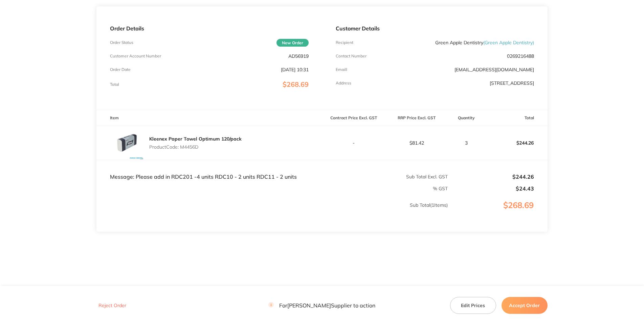 This screenshot has width=644, height=325. I want to click on p: Order Date, so click(120, 70).